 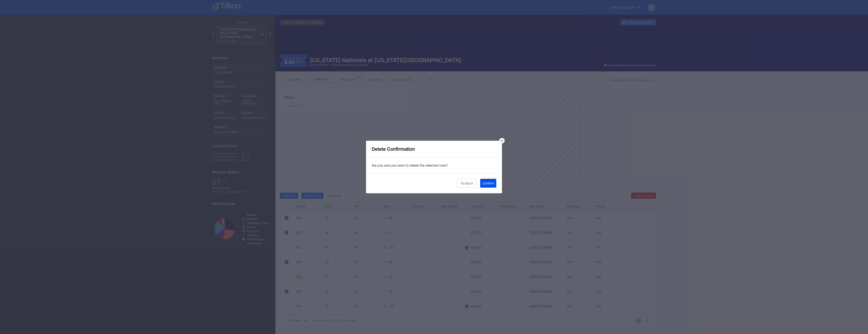 What do you see at coordinates (488, 183) in the screenshot?
I see `button: Confirm` at bounding box center [488, 183].